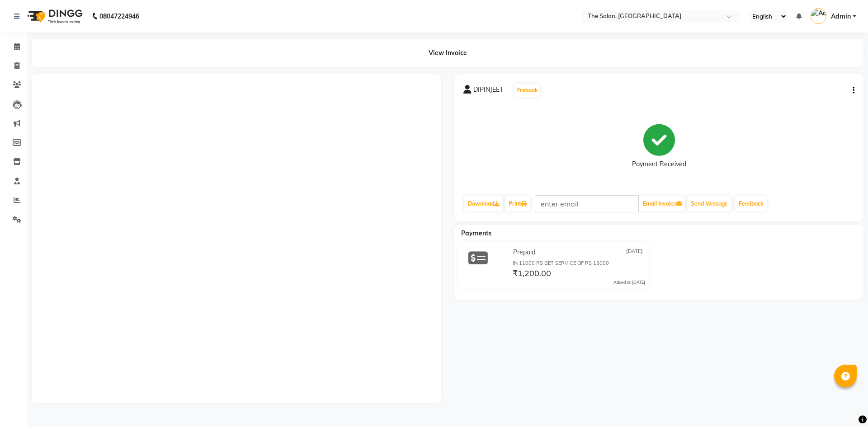 The image size is (868, 427). What do you see at coordinates (527, 90) in the screenshot?
I see `button: Prebook` at bounding box center [527, 90].